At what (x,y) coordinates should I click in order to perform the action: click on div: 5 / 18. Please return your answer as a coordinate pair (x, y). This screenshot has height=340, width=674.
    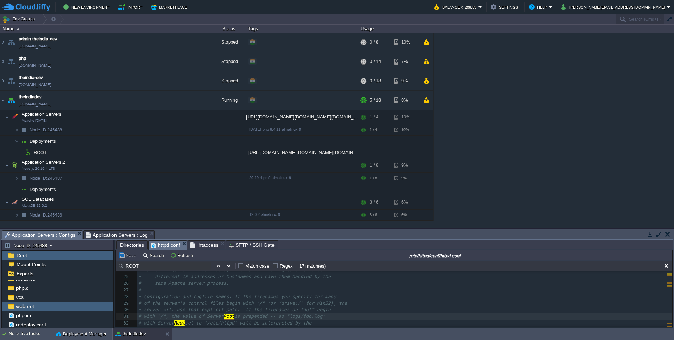
    Looking at the image, I should click on (376, 100).